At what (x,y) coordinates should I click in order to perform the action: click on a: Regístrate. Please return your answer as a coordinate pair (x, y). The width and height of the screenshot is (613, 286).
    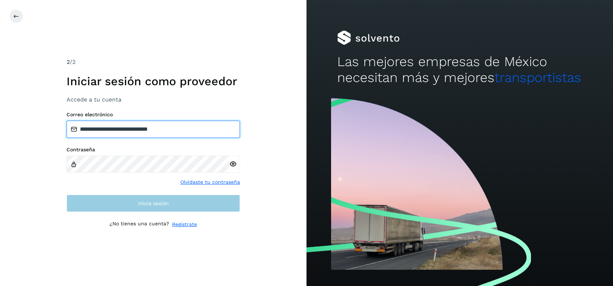
    Looking at the image, I should click on (184, 224).